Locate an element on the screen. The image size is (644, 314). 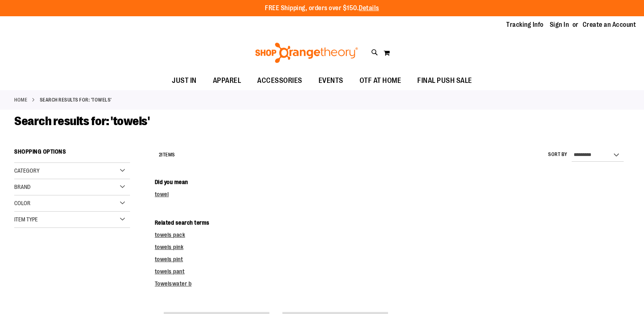
a: Home is located at coordinates (21, 100).